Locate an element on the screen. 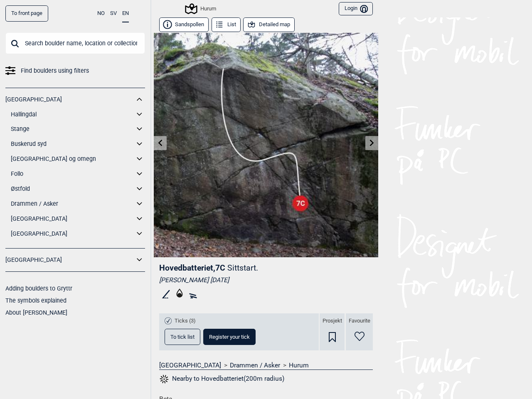 This screenshot has height=399, width=532. a: The symbols explained is located at coordinates (36, 301).